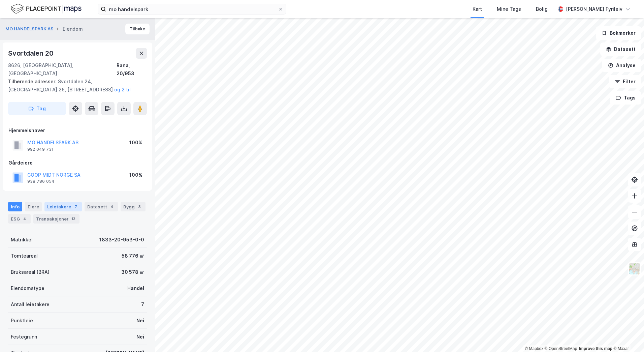  What do you see at coordinates (542, 9) in the screenshot?
I see `div: Bolig` at bounding box center [542, 9].